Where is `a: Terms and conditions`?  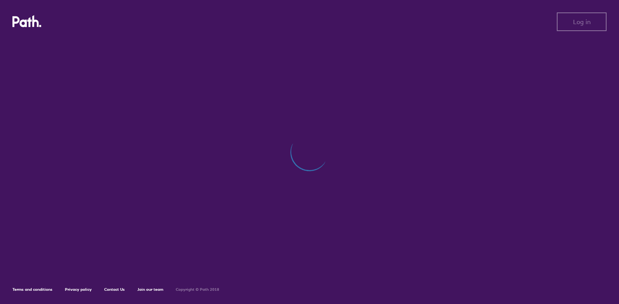 a: Terms and conditions is located at coordinates (32, 289).